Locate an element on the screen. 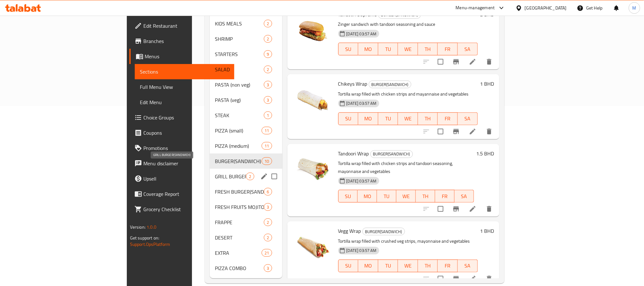  div: Menu-management is located at coordinates (475, 8).